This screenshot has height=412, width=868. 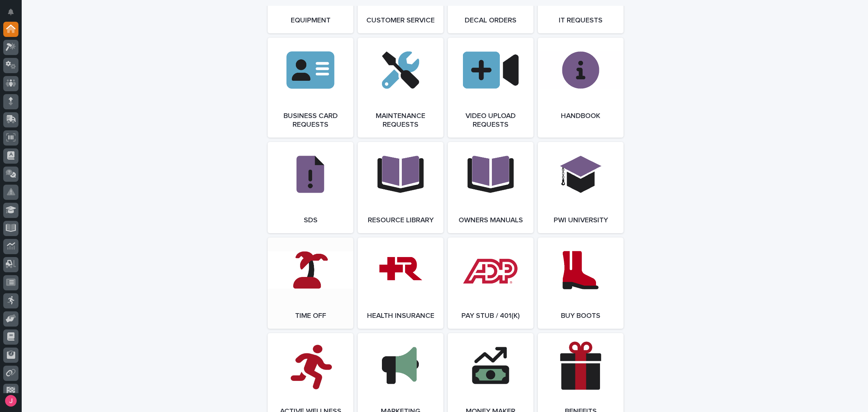 What do you see at coordinates (581, 87) in the screenshot?
I see `a: Handbook` at bounding box center [581, 87].